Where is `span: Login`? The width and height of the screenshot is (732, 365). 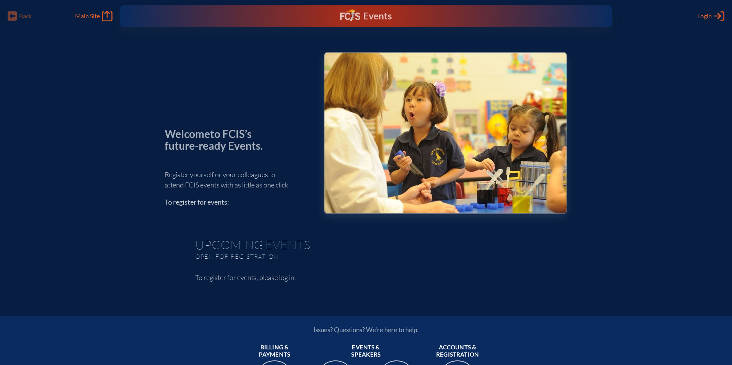 span: Login is located at coordinates (704, 16).